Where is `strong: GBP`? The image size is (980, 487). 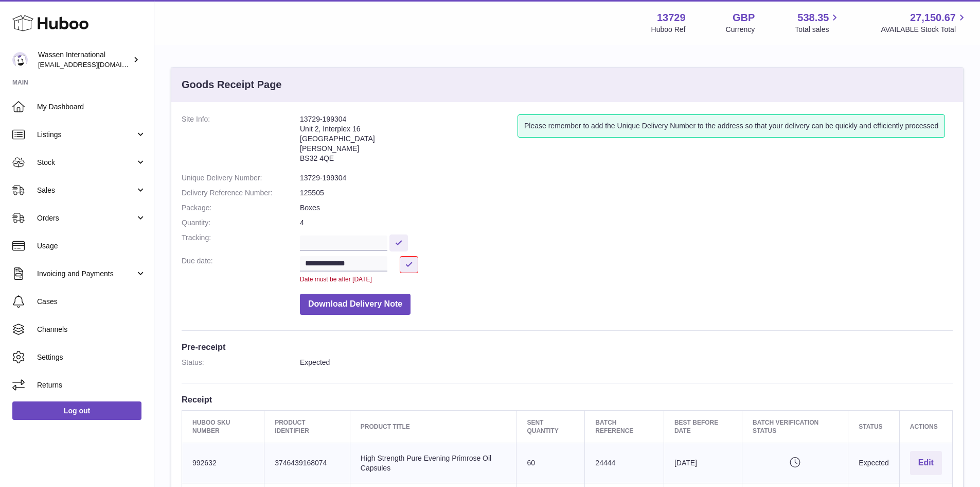
strong: GBP is located at coordinates (743, 17).